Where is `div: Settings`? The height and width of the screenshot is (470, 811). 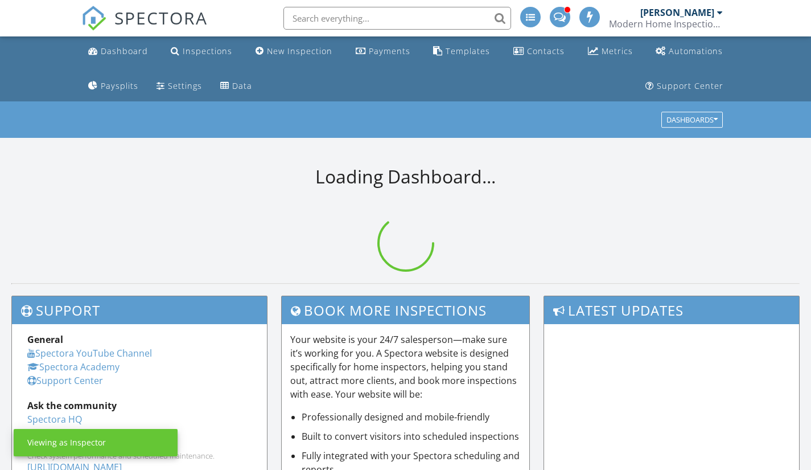
div: Settings is located at coordinates (185, 85).